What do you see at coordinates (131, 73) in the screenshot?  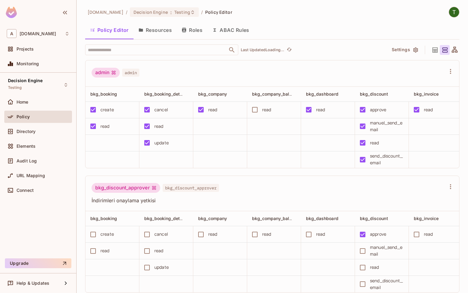 I see `span: admin` at bounding box center [131, 73].